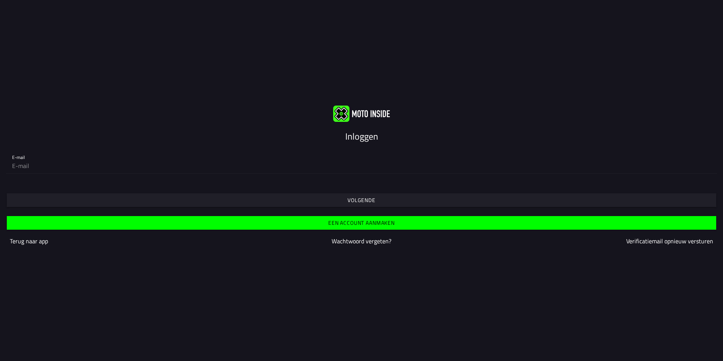 This screenshot has height=361, width=723. I want to click on a: Terug naar app, so click(29, 241).